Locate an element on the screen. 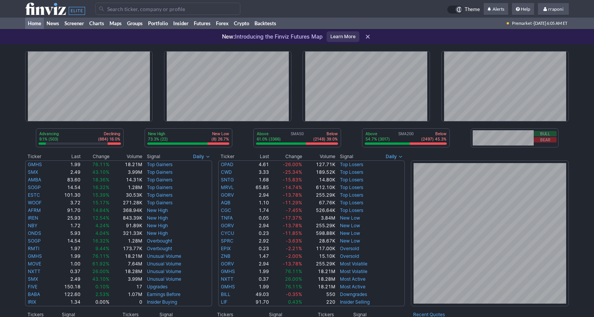  a: Groups is located at coordinates (135, 23).